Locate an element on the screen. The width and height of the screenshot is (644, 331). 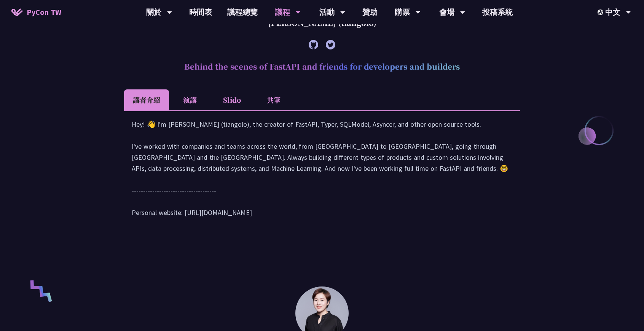
span: PyCon TW is located at coordinates (44, 12).